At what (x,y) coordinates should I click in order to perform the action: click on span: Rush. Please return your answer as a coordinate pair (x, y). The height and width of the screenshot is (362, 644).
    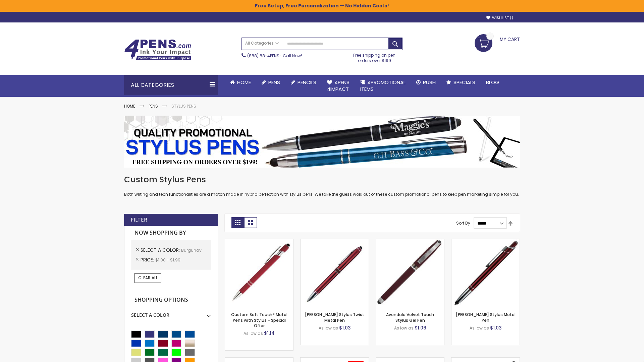
    Looking at the image, I should click on (429, 82).